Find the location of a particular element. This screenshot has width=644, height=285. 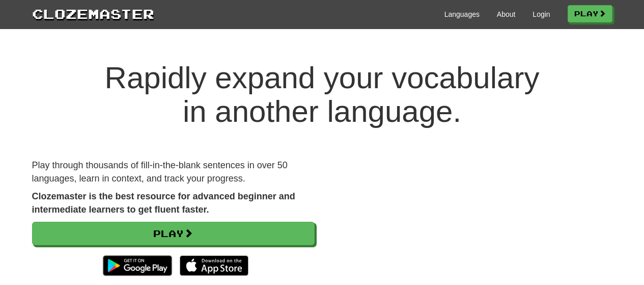

a: Login is located at coordinates (541, 14).